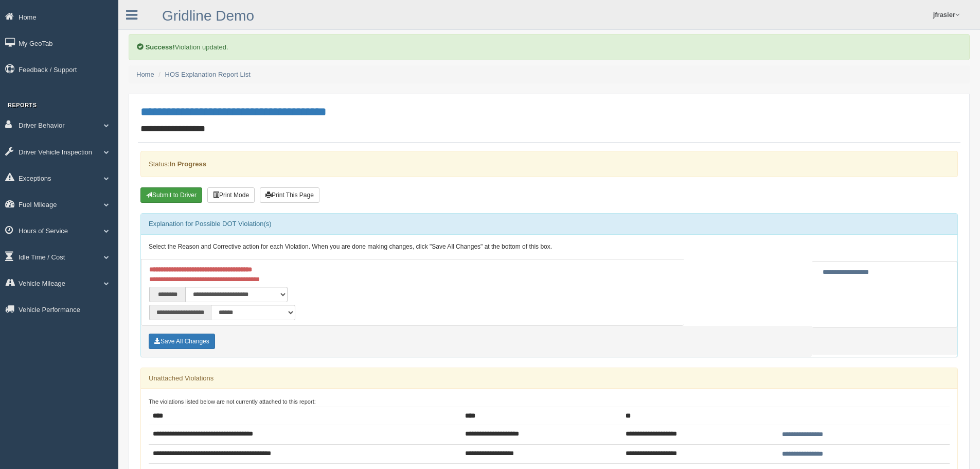 The height and width of the screenshot is (469, 980). What do you see at coordinates (208, 16) in the screenshot?
I see `a: Gridline Demo` at bounding box center [208, 16].